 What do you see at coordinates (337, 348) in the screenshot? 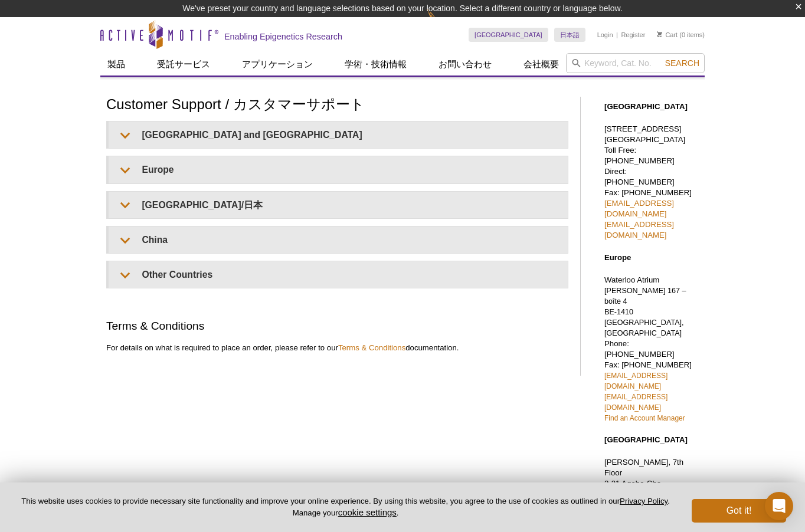
I see `p: For details on what is required to place an order, please refer to our documentation.` at bounding box center [337, 348].